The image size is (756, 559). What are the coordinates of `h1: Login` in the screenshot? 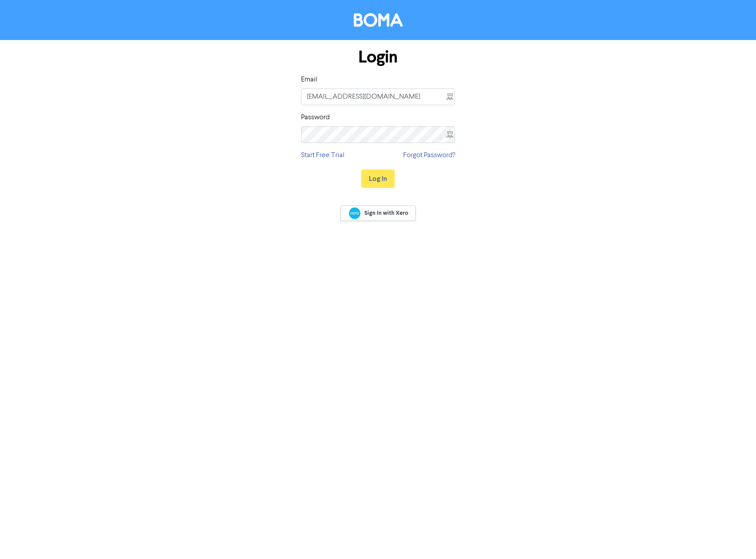 It's located at (378, 57).